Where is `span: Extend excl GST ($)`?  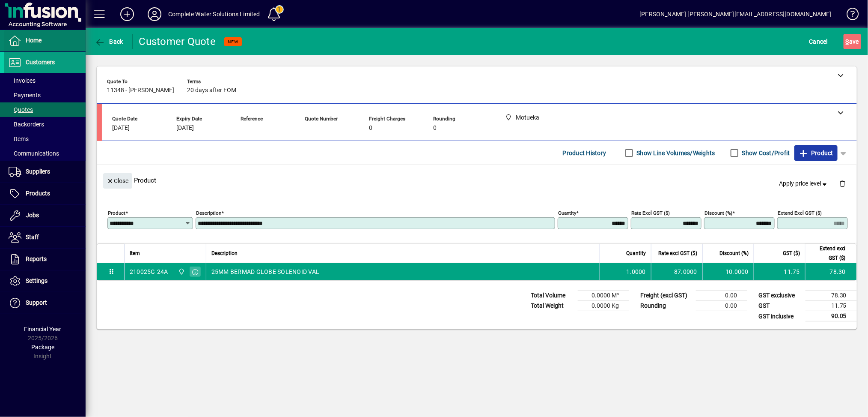 span: Extend excl GST ($) is located at coordinates (829, 253).